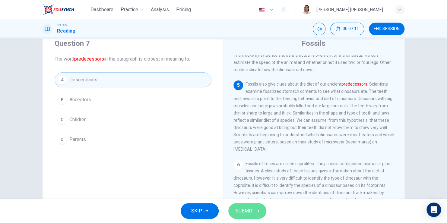  Describe the element at coordinates (130, 10) in the screenshot. I see `span: Practice` at that location.